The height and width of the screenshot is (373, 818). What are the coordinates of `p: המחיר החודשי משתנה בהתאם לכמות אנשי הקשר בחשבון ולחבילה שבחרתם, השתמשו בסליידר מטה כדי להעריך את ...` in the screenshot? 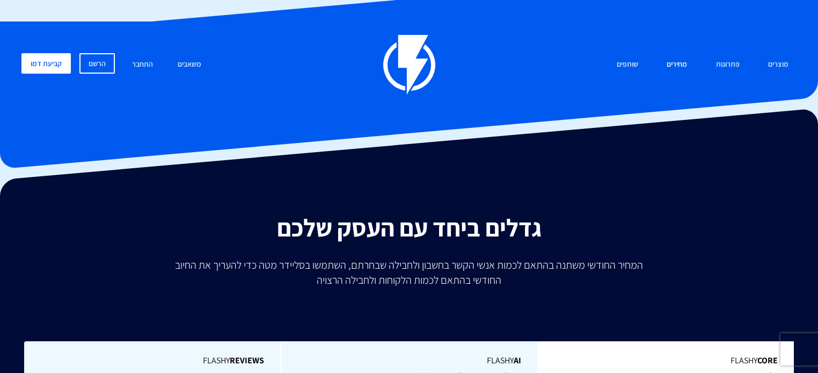 It's located at (409, 272).